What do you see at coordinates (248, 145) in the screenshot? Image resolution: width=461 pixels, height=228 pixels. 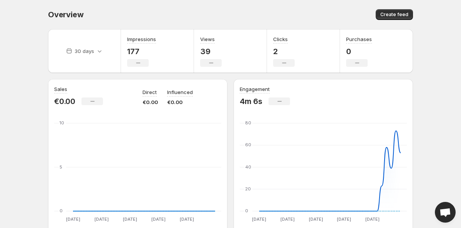 I see `text: 60` at bounding box center [248, 145].